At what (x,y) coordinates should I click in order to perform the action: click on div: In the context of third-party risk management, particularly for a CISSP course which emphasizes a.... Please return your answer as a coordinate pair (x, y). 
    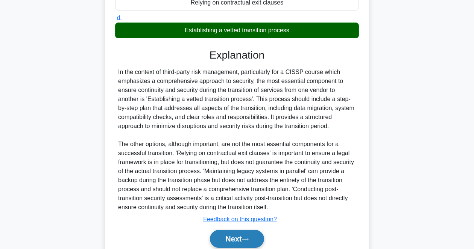
    Looking at the image, I should click on (237, 140).